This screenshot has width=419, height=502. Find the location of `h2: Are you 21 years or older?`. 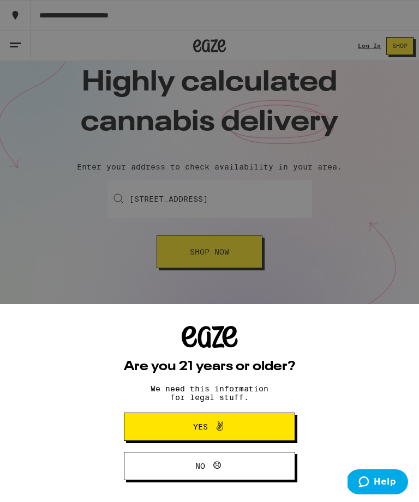

h2: Are you 21 years or older? is located at coordinates (209, 367).